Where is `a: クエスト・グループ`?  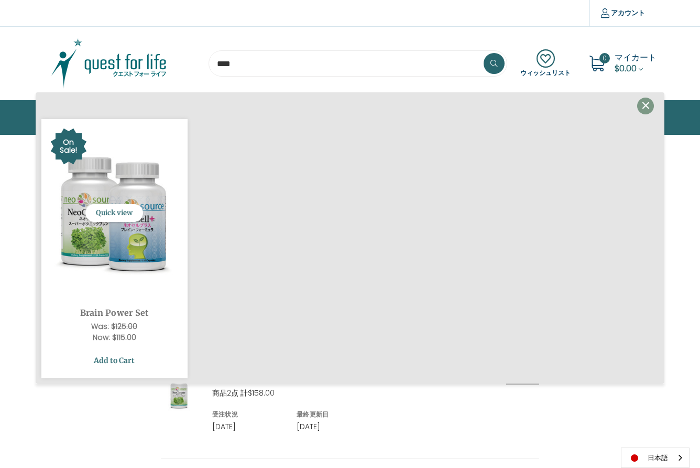 a: クエスト・グループ is located at coordinates (109, 63).